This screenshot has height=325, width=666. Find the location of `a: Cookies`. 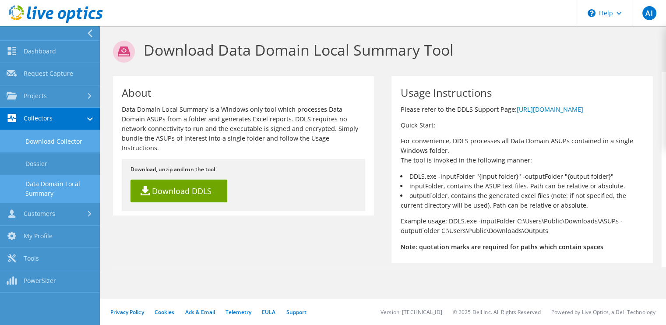

a: Cookies is located at coordinates (165, 312).